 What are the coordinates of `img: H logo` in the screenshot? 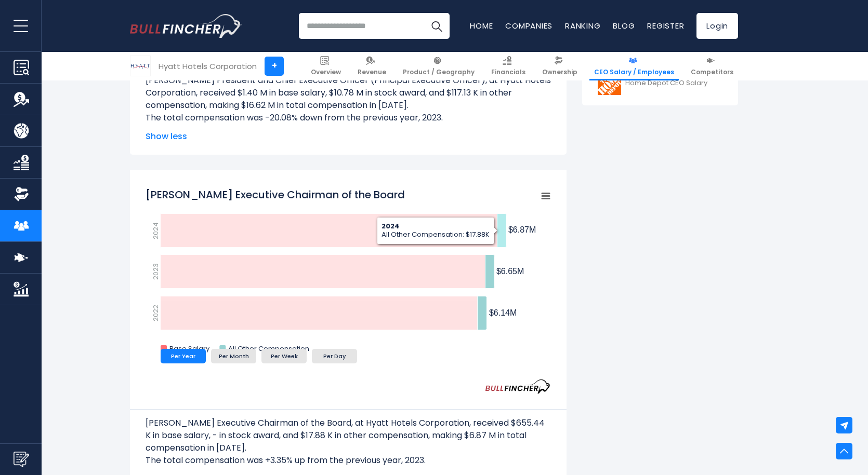 It's located at (140, 66).